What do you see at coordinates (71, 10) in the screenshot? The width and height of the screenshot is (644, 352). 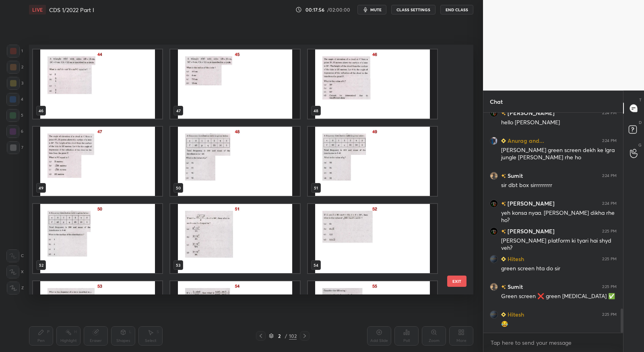 I see `h4: CDS 1/2022 Part I` at bounding box center [71, 10].